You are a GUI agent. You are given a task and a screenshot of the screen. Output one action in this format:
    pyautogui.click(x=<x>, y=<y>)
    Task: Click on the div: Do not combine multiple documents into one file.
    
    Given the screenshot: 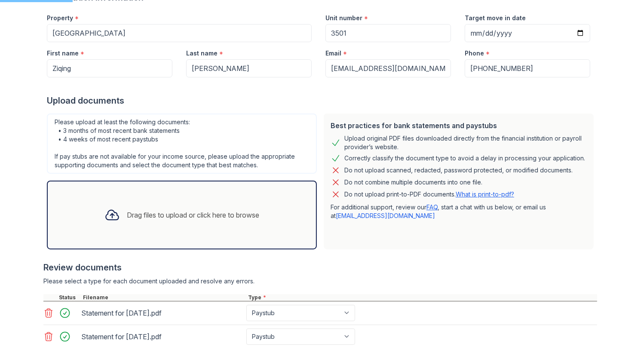 What is the action you would take?
    pyautogui.click(x=413, y=182)
    